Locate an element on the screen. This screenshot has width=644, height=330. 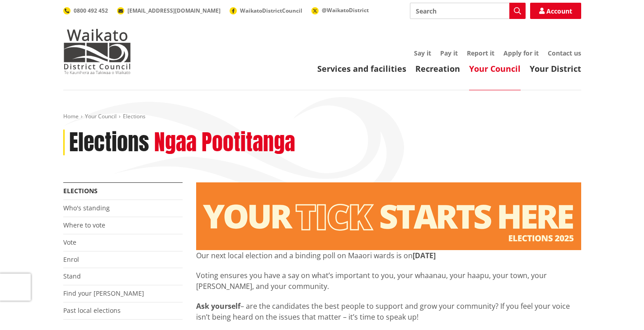
a: Enrol is located at coordinates (71, 259).